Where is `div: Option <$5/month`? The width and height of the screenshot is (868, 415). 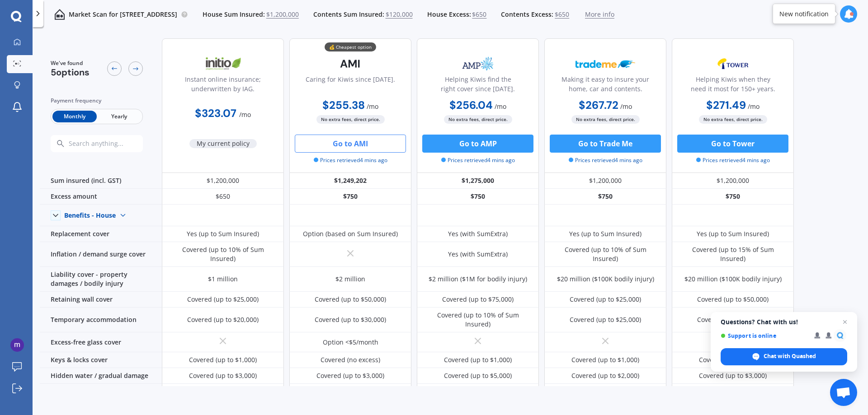
div: Option <$5/month is located at coordinates (351, 342).